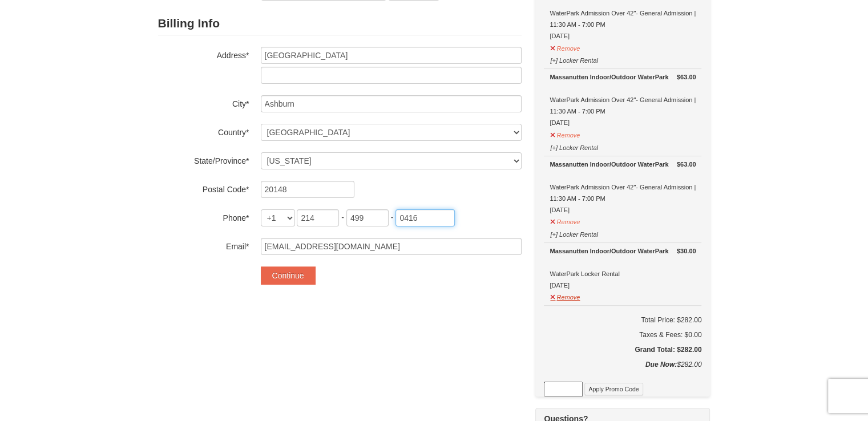 This screenshot has width=868, height=421. Describe the element at coordinates (391, 55) in the screenshot. I see `input: Billing Info` at that location.